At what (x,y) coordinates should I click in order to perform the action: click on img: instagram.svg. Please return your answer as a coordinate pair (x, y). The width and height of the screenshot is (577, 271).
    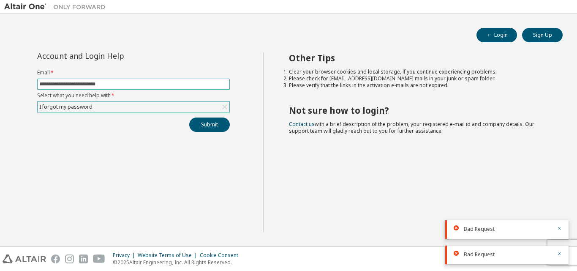
    Looking at the image, I should click on (69, 259).